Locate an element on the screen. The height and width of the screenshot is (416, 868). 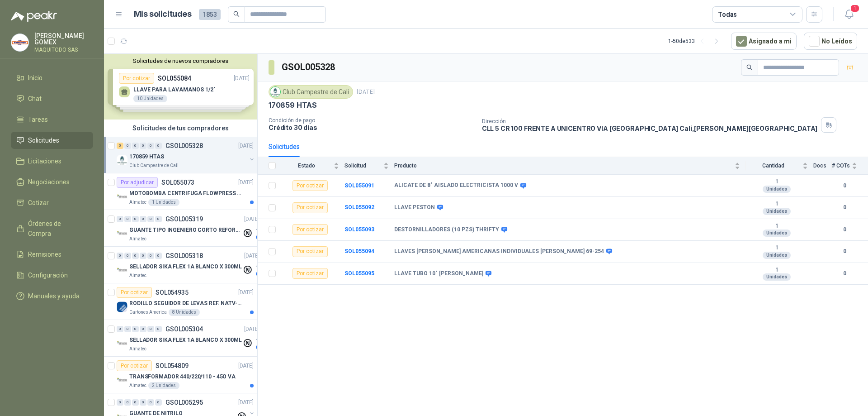
a: Órdenes de Compra is located at coordinates (52, 229).